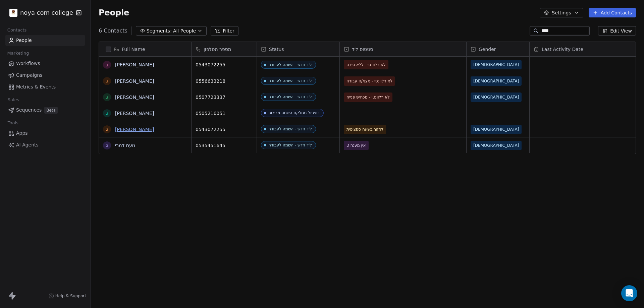  What do you see at coordinates (27, 145) in the screenshot?
I see `span: AI Agents` at bounding box center [27, 145].